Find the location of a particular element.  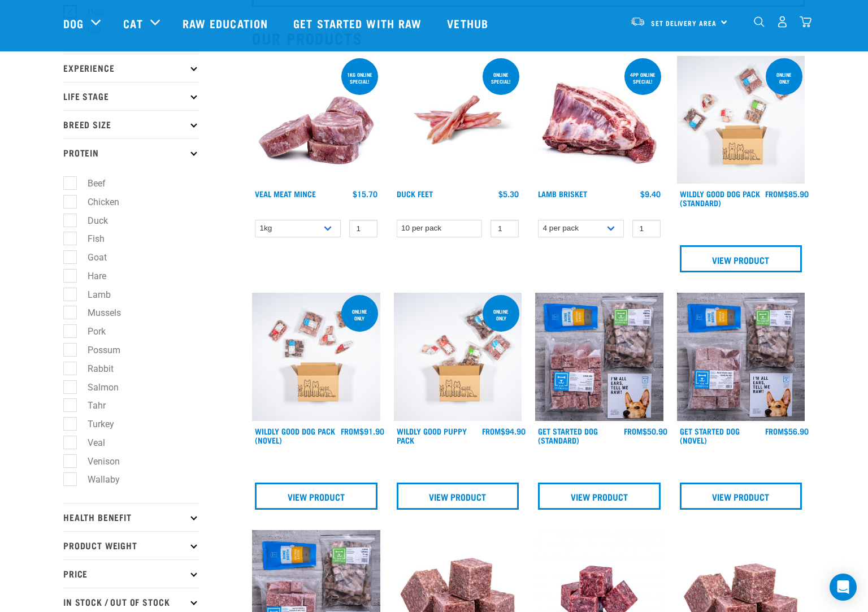

div: $5.30 is located at coordinates (508, 194).